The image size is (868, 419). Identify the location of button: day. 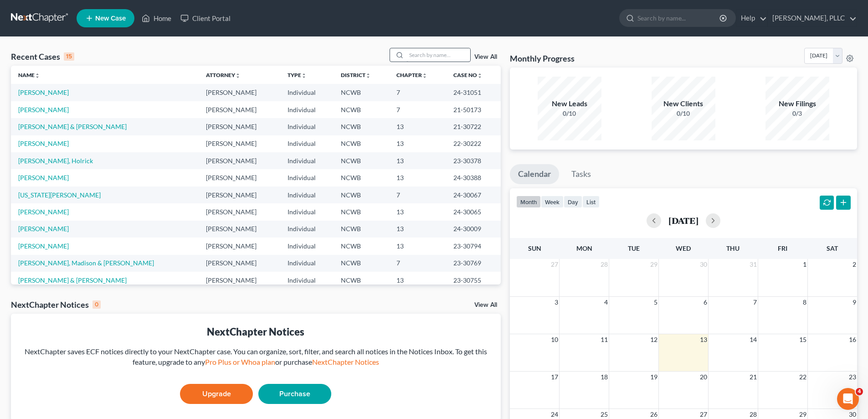
(573, 201).